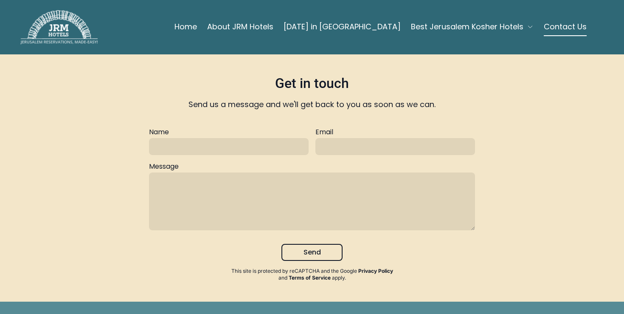 Image resolution: width=624 pixels, height=314 pixels. What do you see at coordinates (240, 27) in the screenshot?
I see `a: About JRM Hotels` at bounding box center [240, 27].